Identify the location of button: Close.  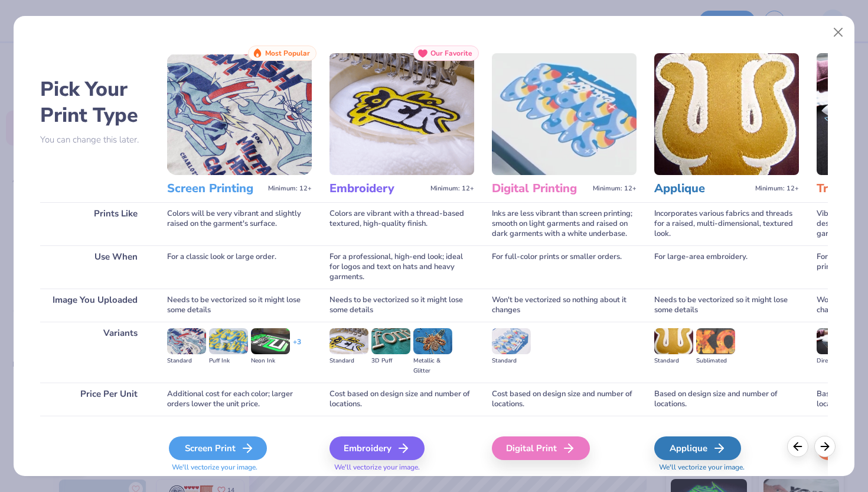
(839, 32).